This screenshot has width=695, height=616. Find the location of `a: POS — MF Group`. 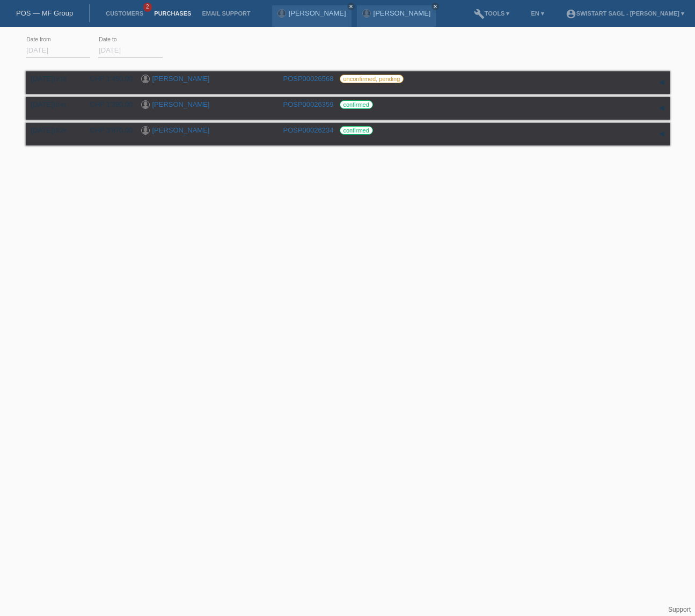

a: POS — MF Group is located at coordinates (45, 13).